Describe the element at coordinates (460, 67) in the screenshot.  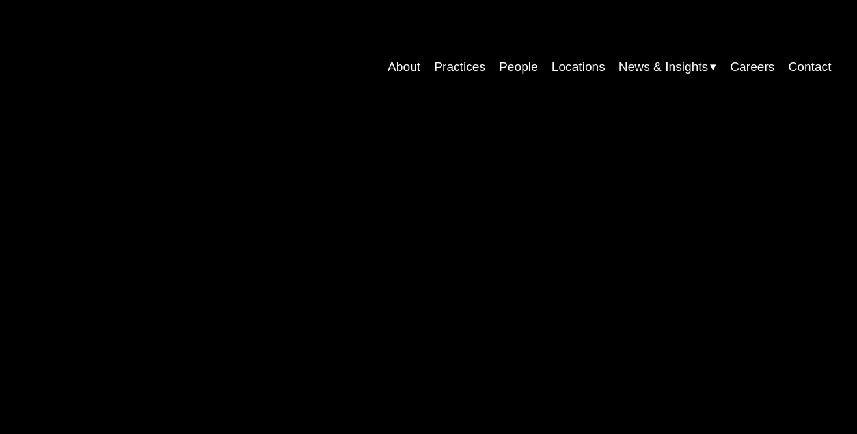
I see `a: Practices` at that location.